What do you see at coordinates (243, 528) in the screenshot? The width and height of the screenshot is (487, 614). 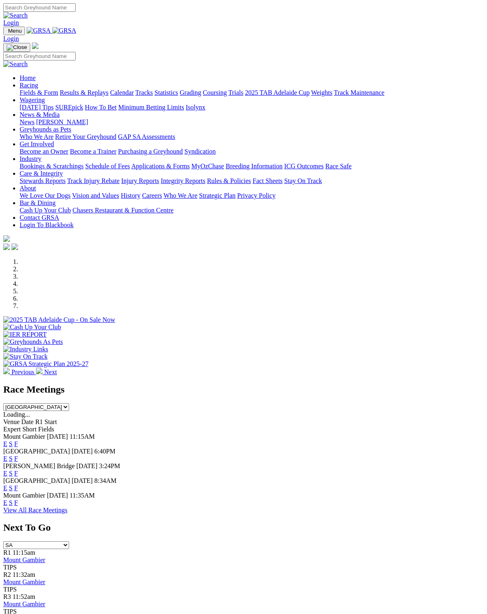 I see `h2: Next To Go` at bounding box center [243, 528].